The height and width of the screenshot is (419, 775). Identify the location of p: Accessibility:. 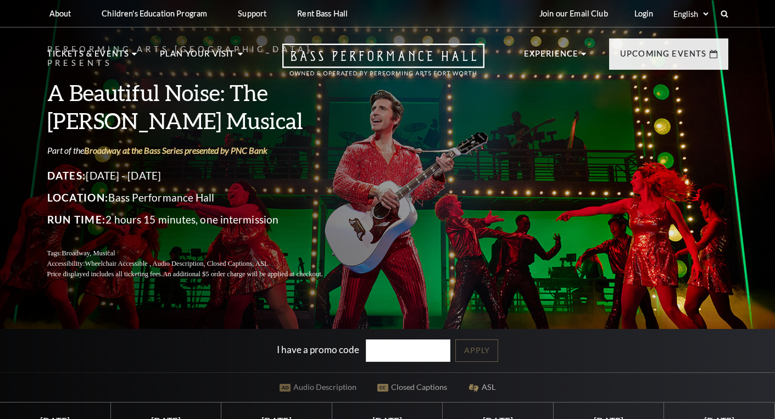
(198, 264).